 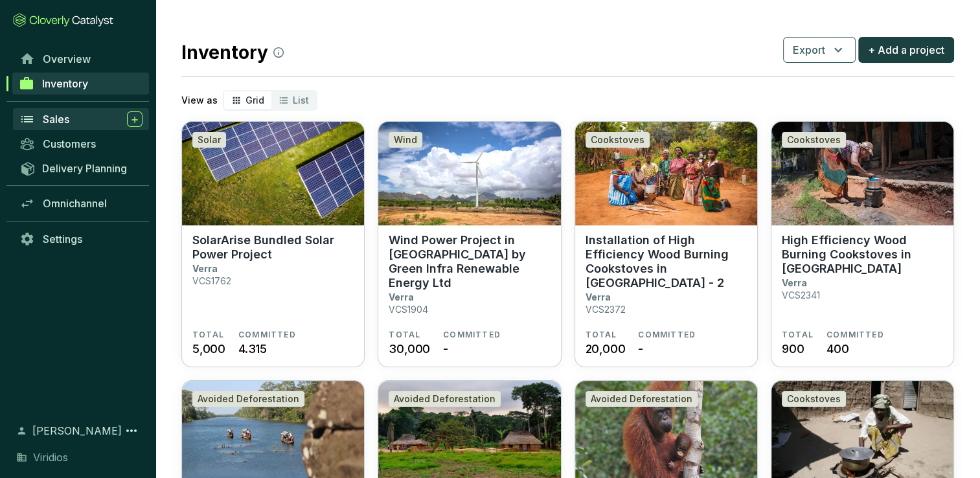 What do you see at coordinates (64, 84) in the screenshot?
I see `span: Inventory` at bounding box center [64, 84].